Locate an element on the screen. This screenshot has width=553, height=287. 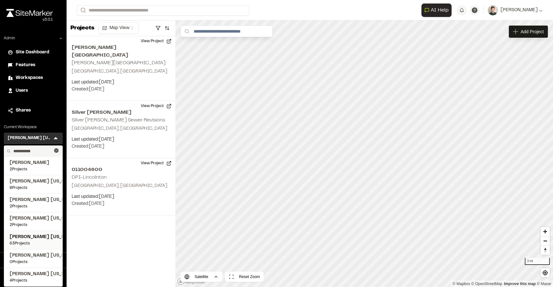
span: Zoom out is located at coordinates (545, 241).